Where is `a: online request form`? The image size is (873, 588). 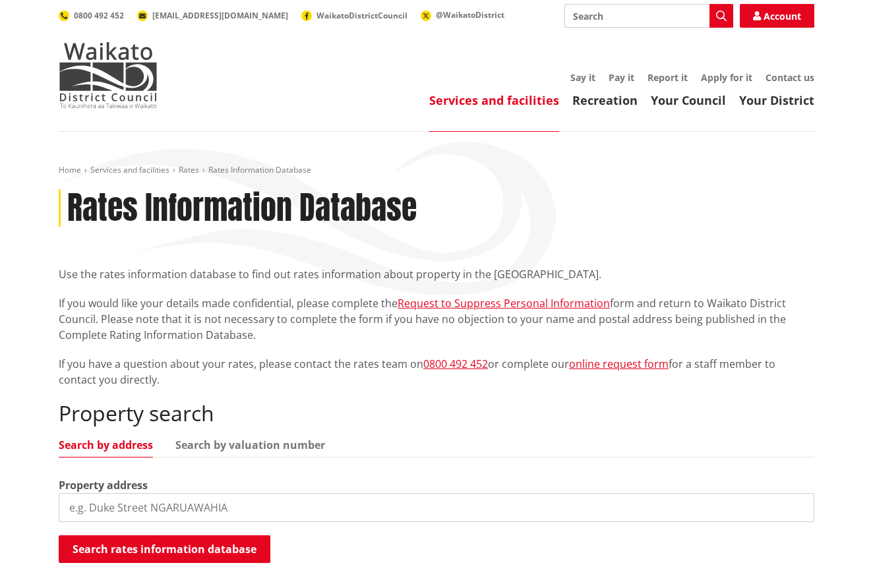 a: online request form is located at coordinates (619, 363).